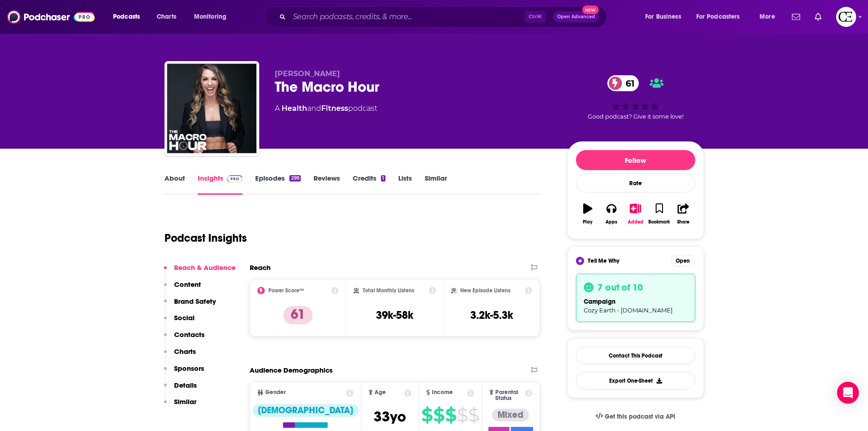 The height and width of the screenshot is (431, 868). What do you see at coordinates (683, 260) in the screenshot?
I see `button: Open` at bounding box center [683, 260].